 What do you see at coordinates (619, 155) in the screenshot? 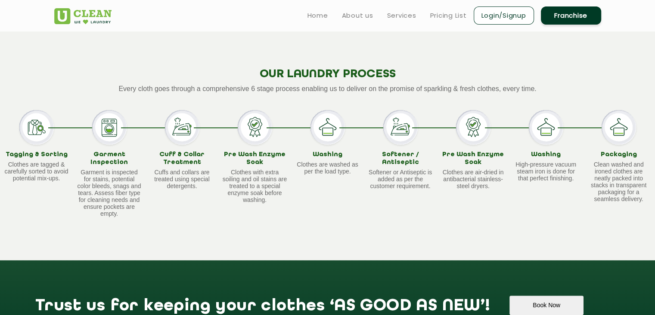
I see `h3: Packaging` at bounding box center [619, 155].